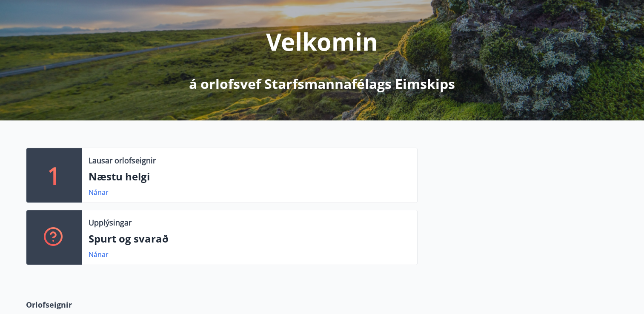  I want to click on p: Spurt og svarað, so click(250, 238).